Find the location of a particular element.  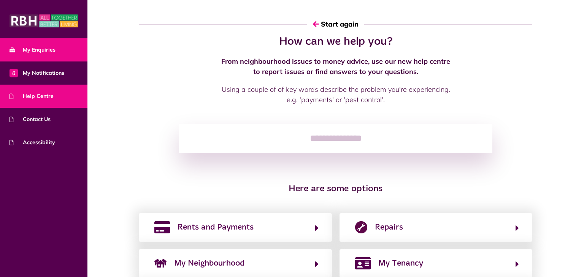

button: My Tenancy is located at coordinates (435, 264).